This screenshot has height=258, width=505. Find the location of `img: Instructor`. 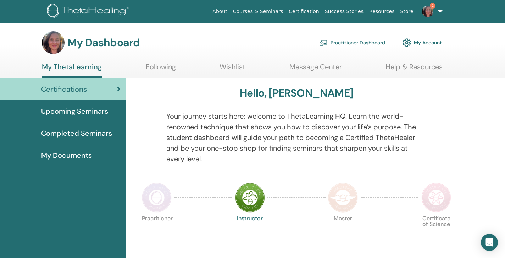

img: Instructor is located at coordinates (250, 197).